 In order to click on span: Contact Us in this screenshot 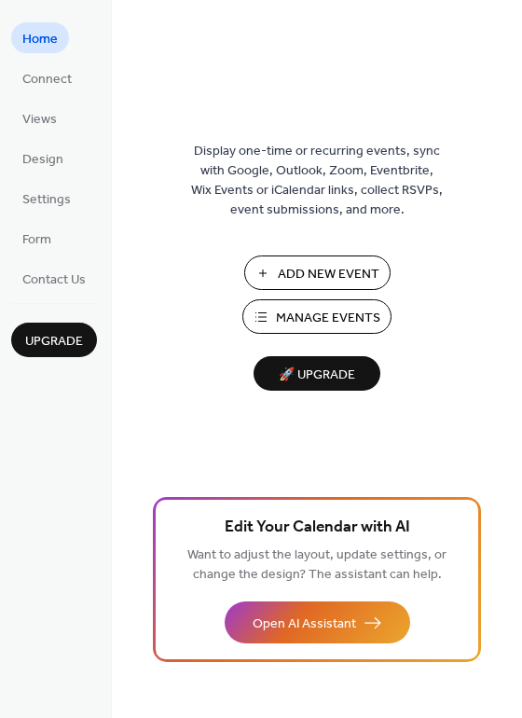, I will do `click(54, 280)`.